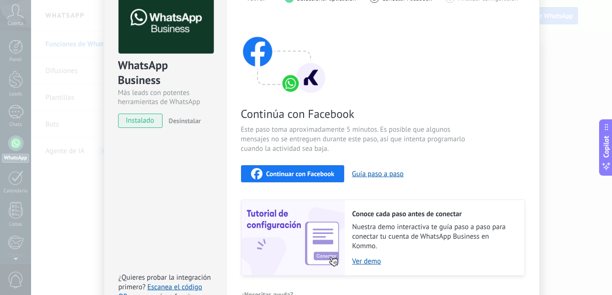 The width and height of the screenshot is (612, 295). I want to click on span: Este paso toma aproximadamente 5 minutos. Es posible que algunos mensajes no se entreguen durante..., so click(355, 140).